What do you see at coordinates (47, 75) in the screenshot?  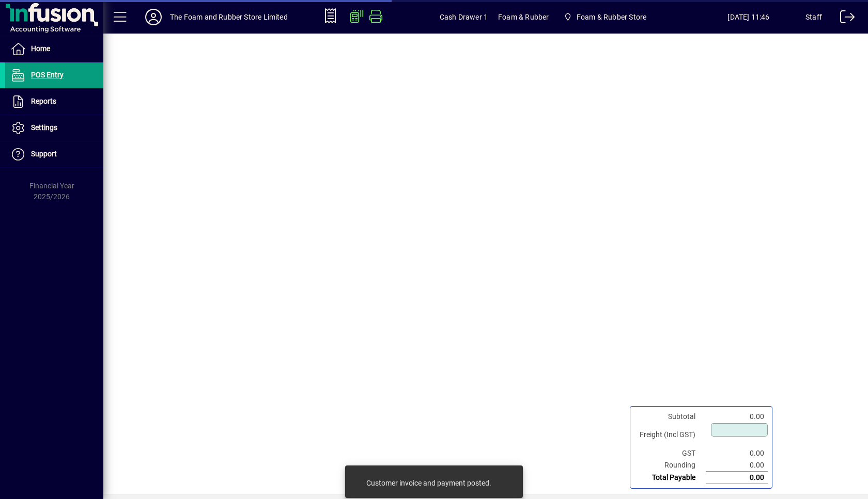 I see `span: POS Entry` at bounding box center [47, 75].